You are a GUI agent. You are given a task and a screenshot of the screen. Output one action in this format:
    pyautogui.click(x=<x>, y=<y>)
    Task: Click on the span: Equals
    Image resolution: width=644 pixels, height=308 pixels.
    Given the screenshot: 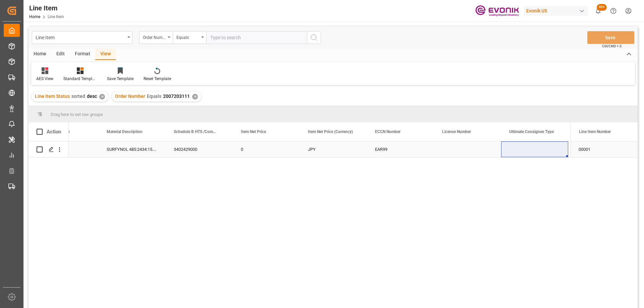 What is the action you would take?
    pyautogui.click(x=154, y=96)
    